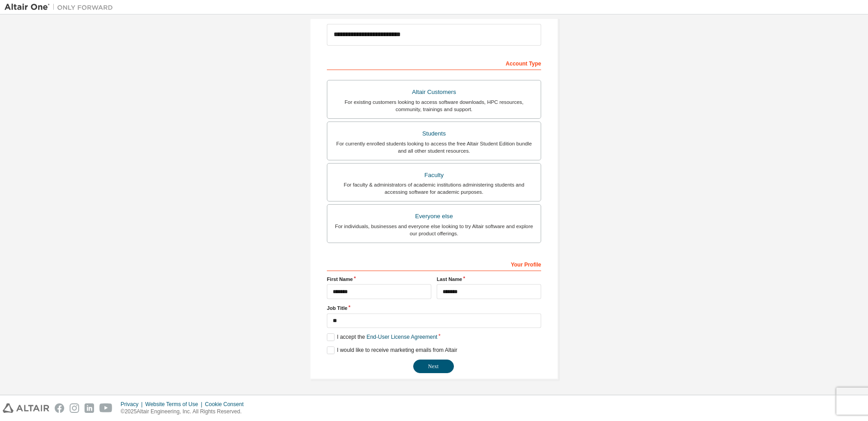 The image size is (868, 421). What do you see at coordinates (434, 308) in the screenshot?
I see `label: Job Title` at bounding box center [434, 308].